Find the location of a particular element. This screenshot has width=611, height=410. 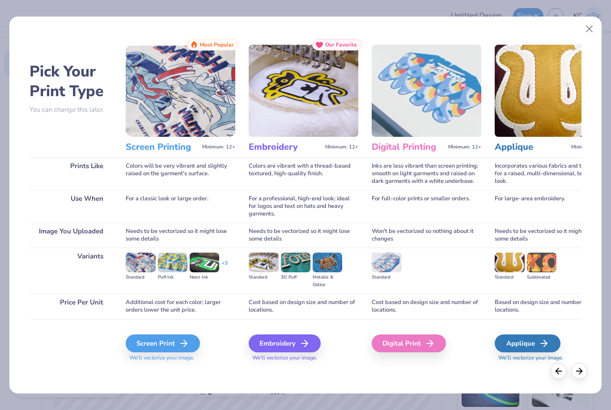

div: For large-area embroidery. is located at coordinates (549, 206).